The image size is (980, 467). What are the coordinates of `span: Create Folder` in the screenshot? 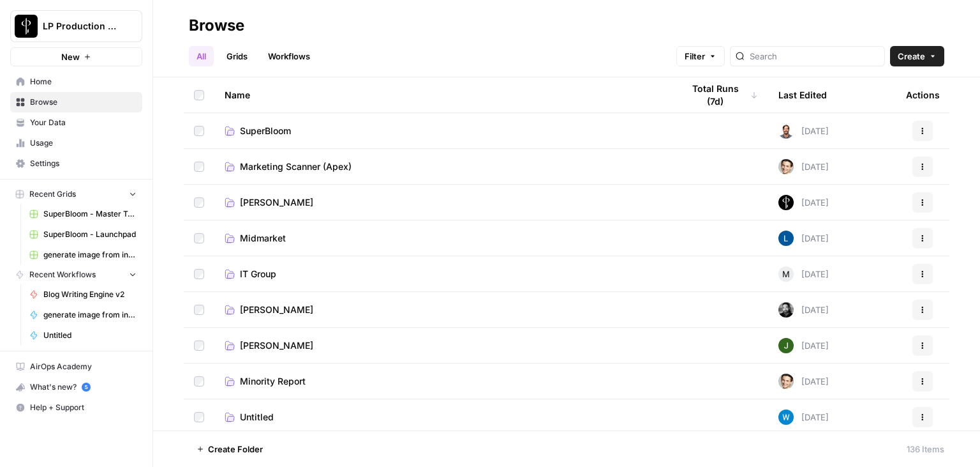 It's located at (235, 449).